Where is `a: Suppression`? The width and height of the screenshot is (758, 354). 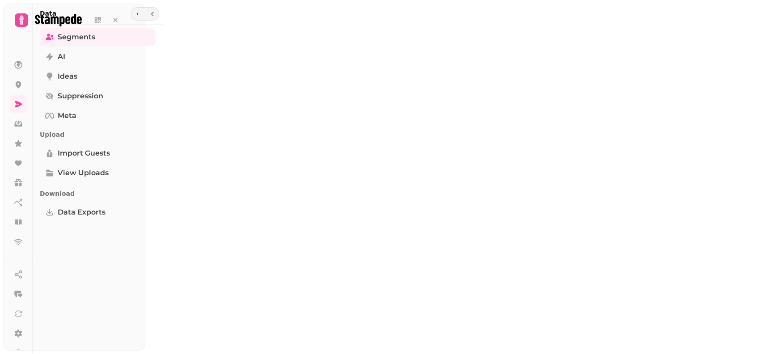 a: Suppression is located at coordinates (97, 96).